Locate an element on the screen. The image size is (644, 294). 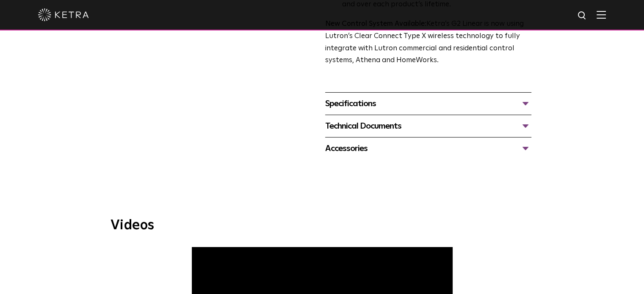
p: Ketra’s G2 Linear is now using Lutron’s Clear Connect Type X wireless technology to fully integra... is located at coordinates (428, 43).